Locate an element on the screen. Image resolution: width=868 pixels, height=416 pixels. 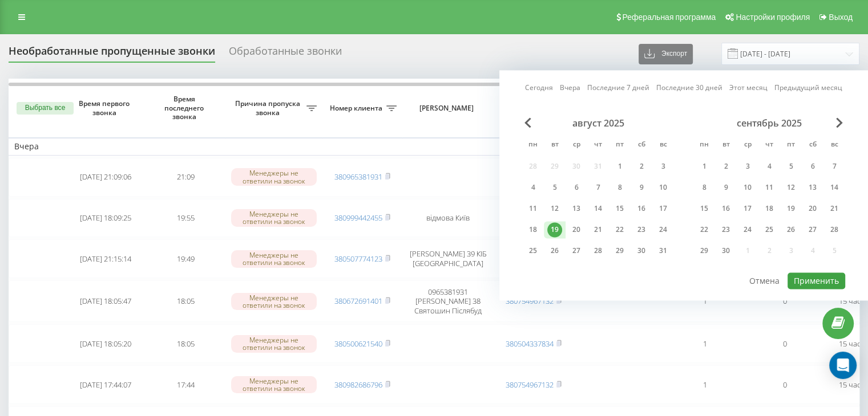
td: 1 is located at coordinates (705, 344).